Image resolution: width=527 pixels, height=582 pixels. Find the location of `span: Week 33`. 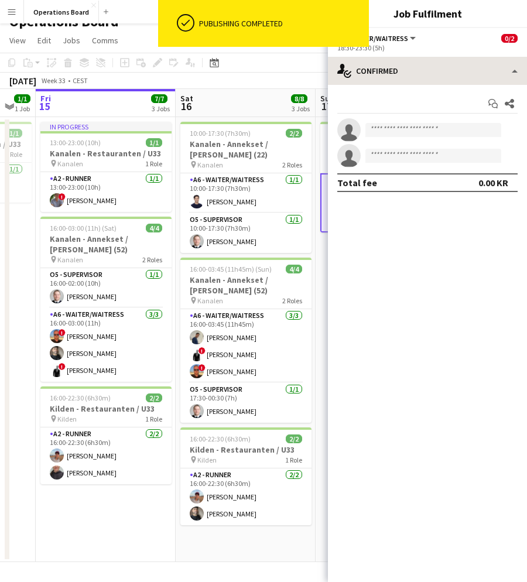

span: Week 33 is located at coordinates (53, 80).